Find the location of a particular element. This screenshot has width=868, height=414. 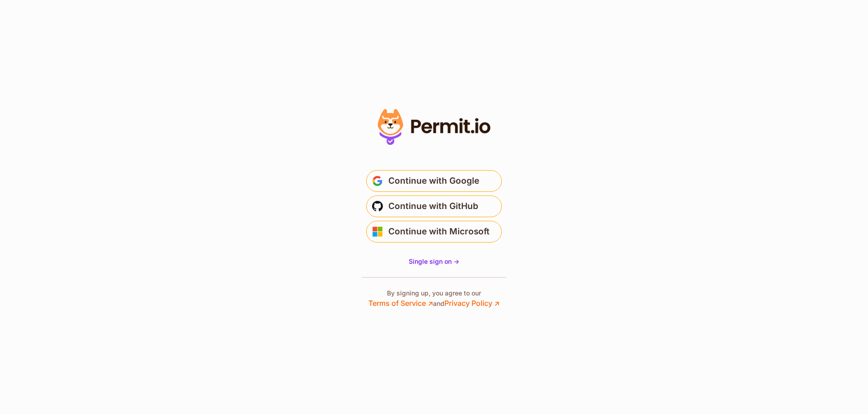

p: By signing up, you agree to our and is located at coordinates (434, 299).